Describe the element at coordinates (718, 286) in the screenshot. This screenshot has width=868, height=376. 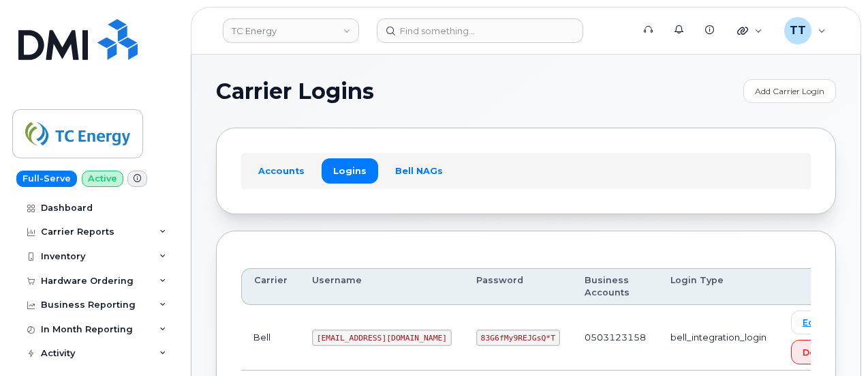
I see `th: Login Type` at that location.